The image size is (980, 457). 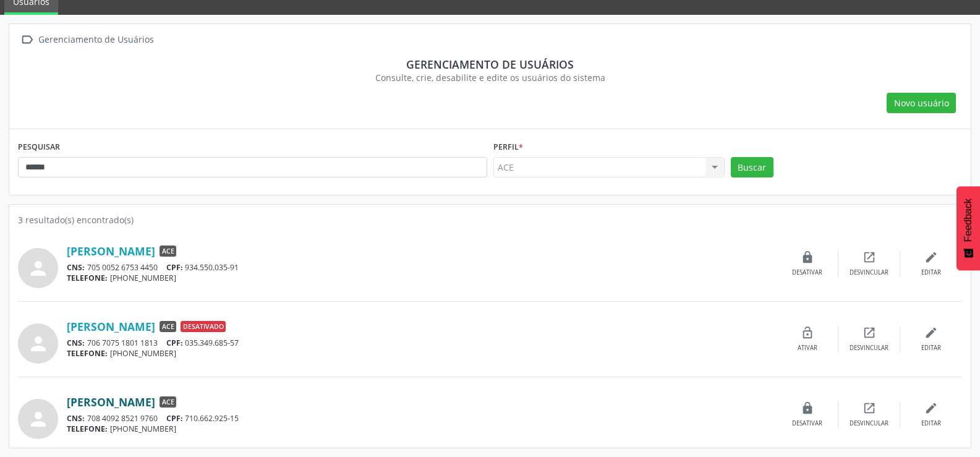 I want to click on a:  Gerenciamento de Usuários, so click(x=87, y=39).